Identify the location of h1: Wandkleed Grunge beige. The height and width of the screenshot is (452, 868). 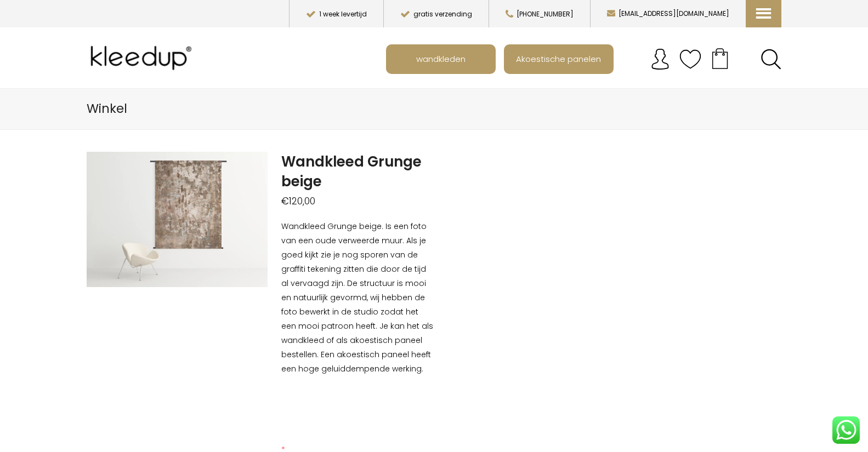
(357, 172).